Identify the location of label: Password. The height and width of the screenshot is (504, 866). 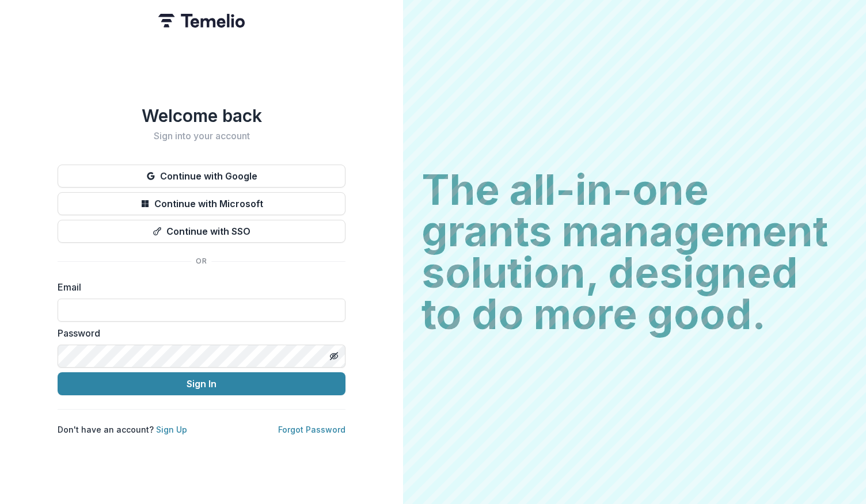
(198, 334).